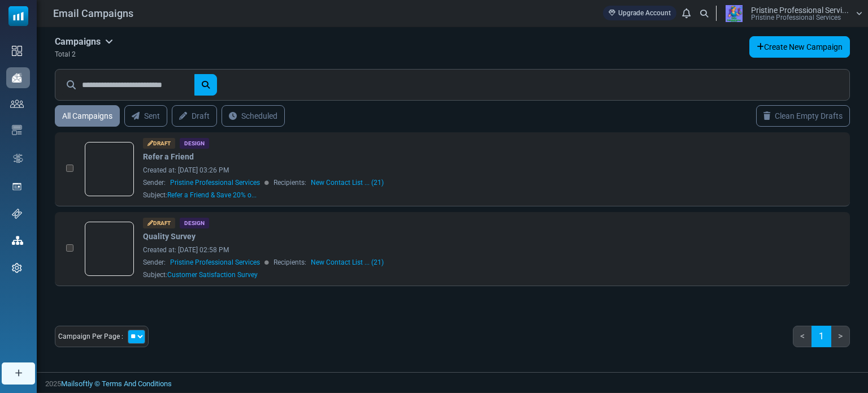 This screenshot has width=868, height=393. I want to click on span: translation missing: en.layouts.footer.terms_and_conditions, so click(137, 383).